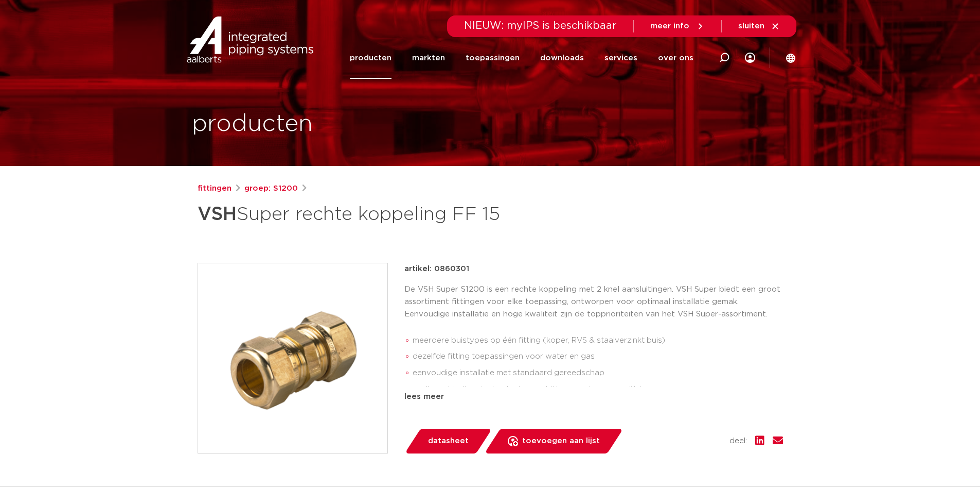  Describe the element at coordinates (598, 373) in the screenshot. I see `li: eenvoudige installatie met standaard gereedschap` at that location.